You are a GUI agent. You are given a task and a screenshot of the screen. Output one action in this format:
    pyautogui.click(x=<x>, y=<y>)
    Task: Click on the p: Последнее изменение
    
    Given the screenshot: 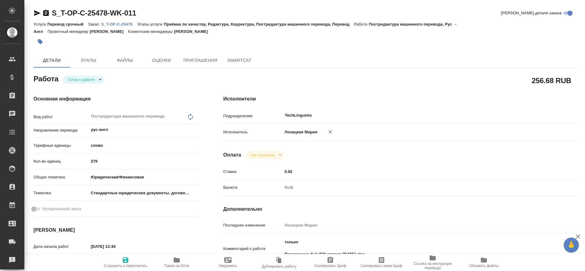 What is the action you would take?
    pyautogui.click(x=253, y=225)
    